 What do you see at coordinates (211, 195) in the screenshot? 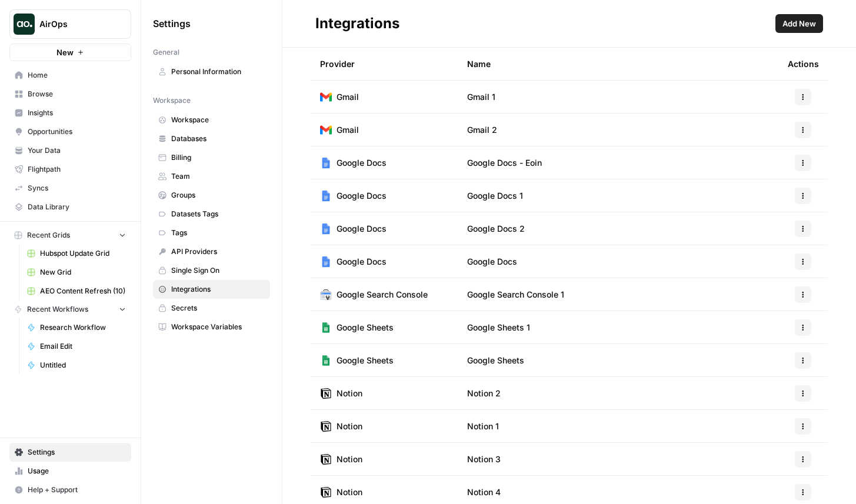
I see `a: Groups` at bounding box center [211, 195].